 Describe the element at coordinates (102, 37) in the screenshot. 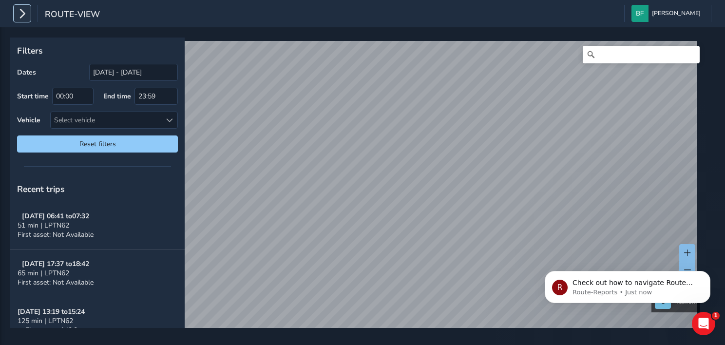

I see `span: Check out how to navigate Route View here!` at that location.